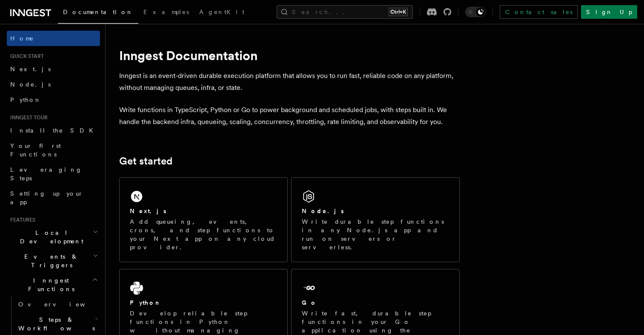 This screenshot has height=335, width=644. What do you see at coordinates (148, 211) in the screenshot?
I see `h2: Next.js` at bounding box center [148, 211].